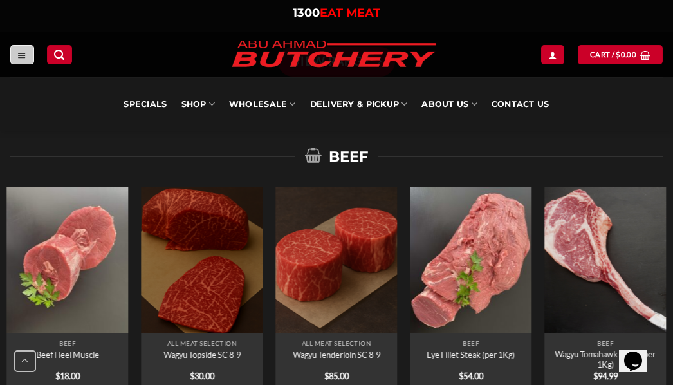 This screenshot has width=673, height=385. I want to click on bdi: 54.00, so click(471, 376).